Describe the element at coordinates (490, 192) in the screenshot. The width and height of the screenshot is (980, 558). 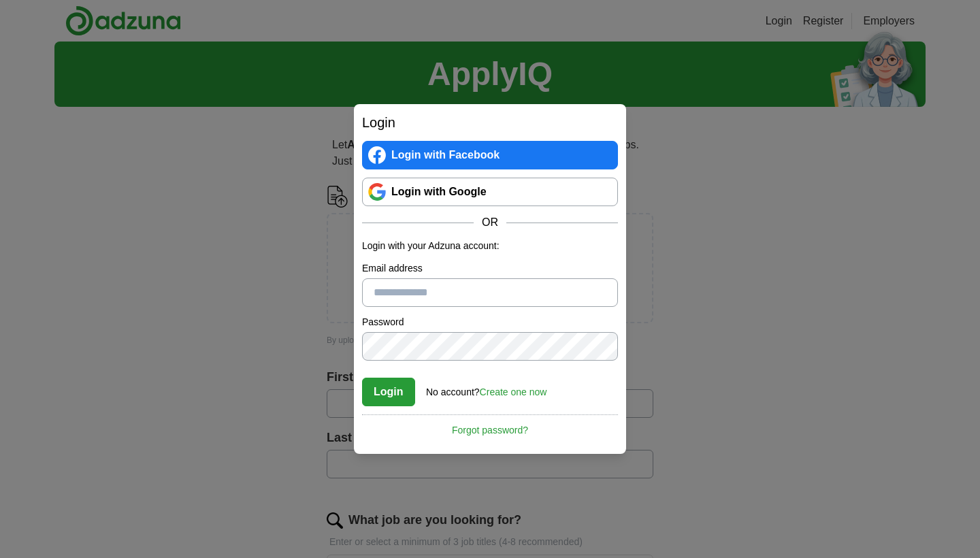
I see `a: Login with Google` at that location.